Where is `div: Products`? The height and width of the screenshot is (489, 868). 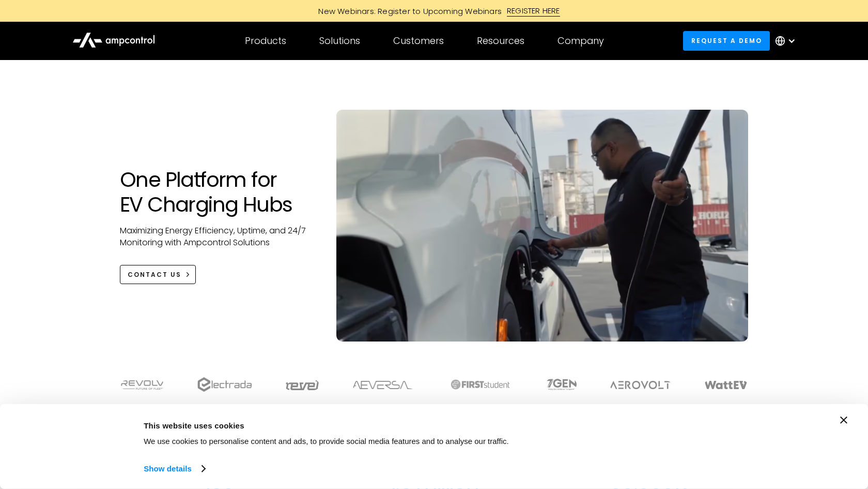 div: Products is located at coordinates (266, 41).